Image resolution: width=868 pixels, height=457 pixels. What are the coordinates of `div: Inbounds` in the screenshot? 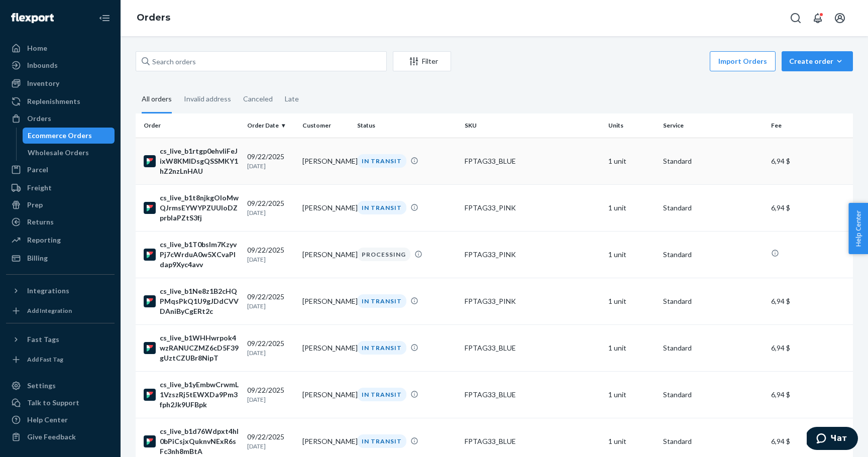 It's located at (42, 66).